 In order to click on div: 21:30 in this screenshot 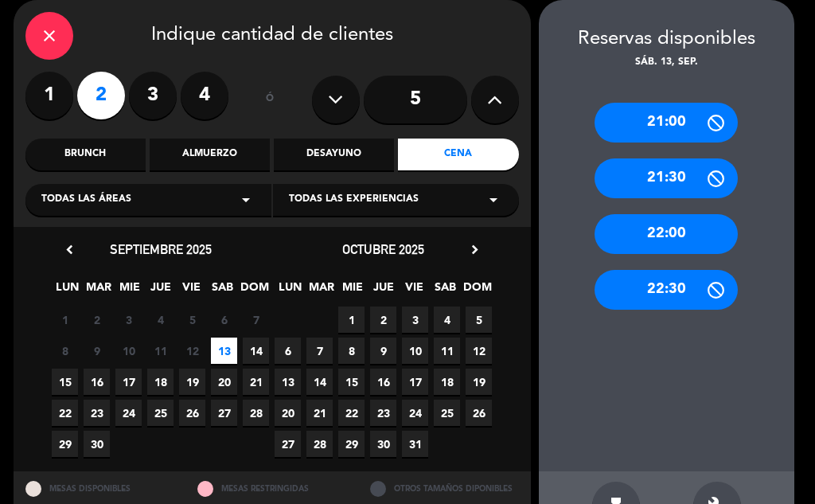, I will do `click(667, 178)`.